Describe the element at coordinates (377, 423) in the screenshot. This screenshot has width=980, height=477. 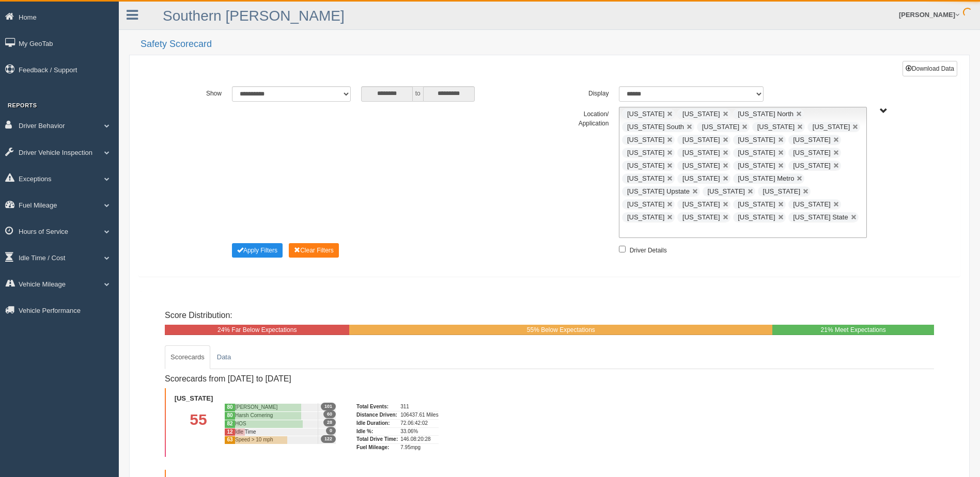
I see `div: Idle Duration:` at that location.